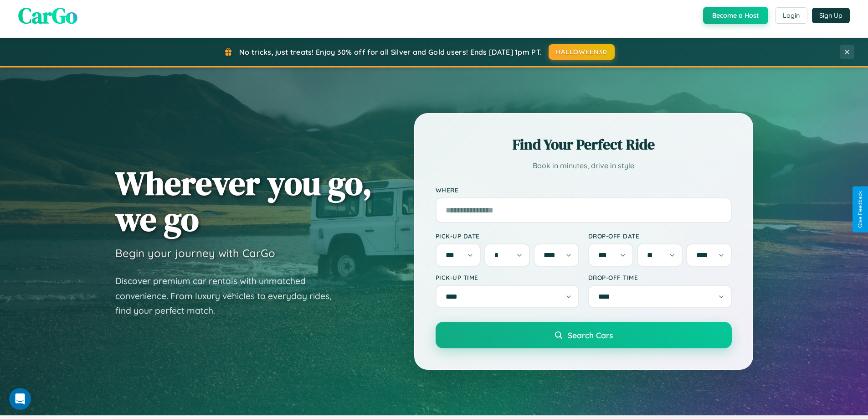  Describe the element at coordinates (660, 278) in the screenshot. I see `label: Drop-off Time` at that location.